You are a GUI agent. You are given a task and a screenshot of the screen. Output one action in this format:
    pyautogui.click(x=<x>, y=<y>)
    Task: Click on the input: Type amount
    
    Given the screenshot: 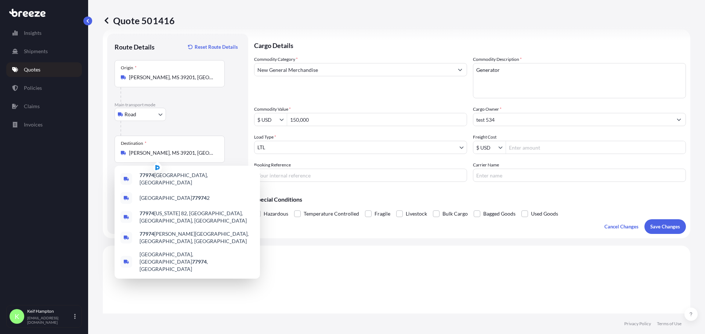 What is the action you would take?
    pyautogui.click(x=377, y=120)
    